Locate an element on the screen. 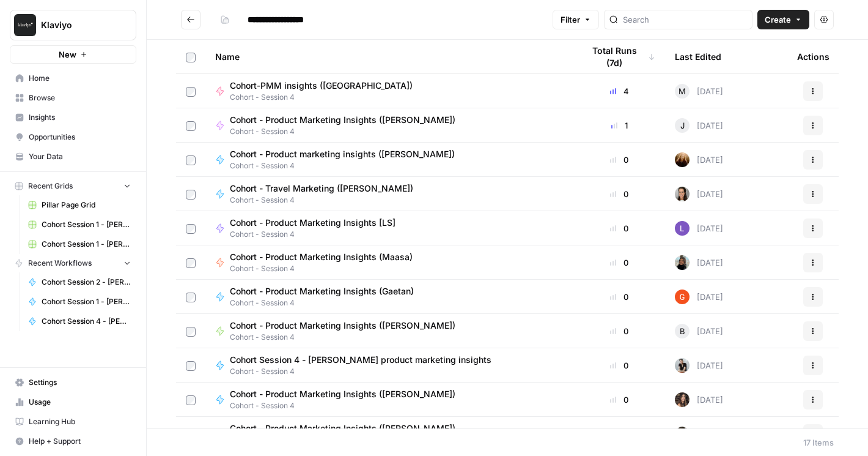  a: Usage is located at coordinates (73, 402).